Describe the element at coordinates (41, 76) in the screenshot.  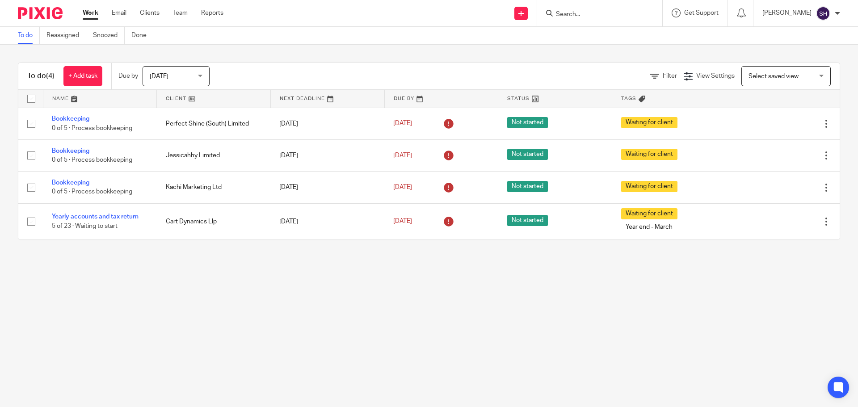
I see `h1: To do` at that location.